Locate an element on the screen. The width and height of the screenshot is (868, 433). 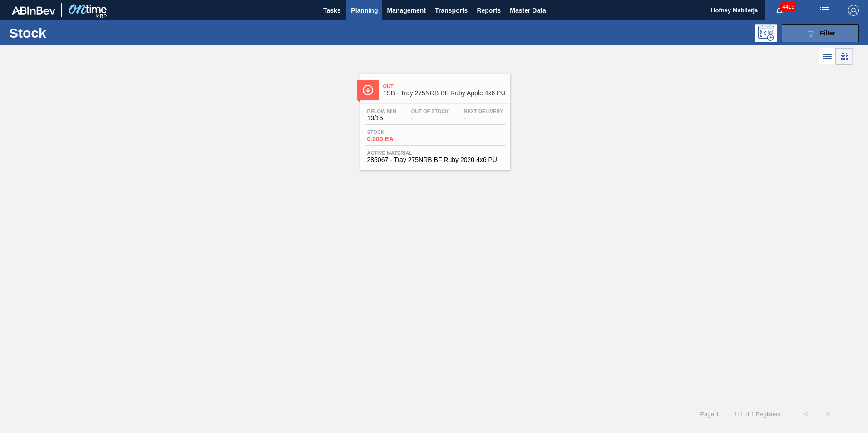
a: ÍconeOut1SB - Tray 275NRB BF Ruby Apple 4x6 PUBelow Min10/15Out Of Stock-Next Delivery-Stock0.000... is located at coordinates (434, 118).